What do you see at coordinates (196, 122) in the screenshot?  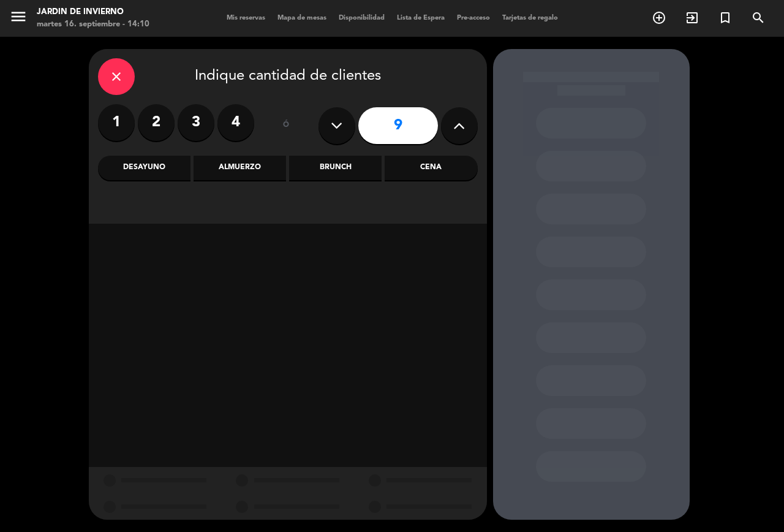 I see `label: 3` at bounding box center [196, 122].